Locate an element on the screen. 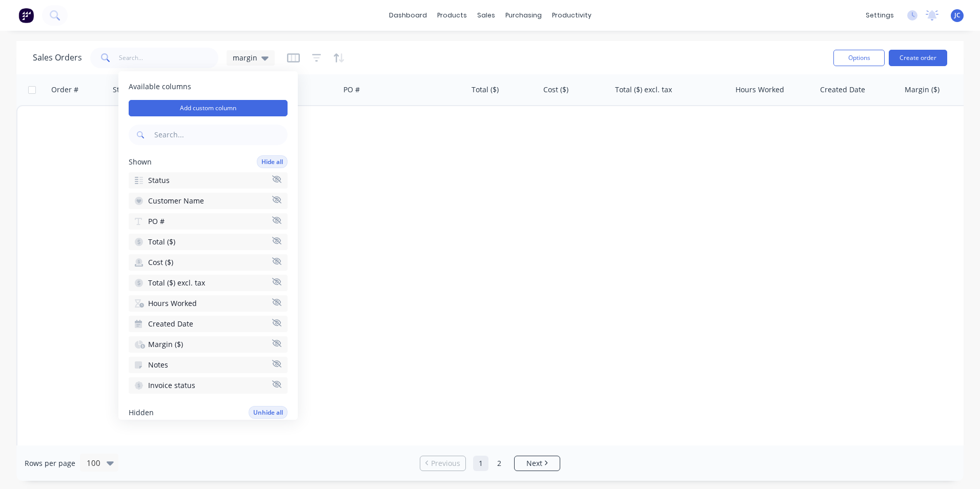 This screenshot has width=980, height=489. div: Total ($) excl. tax is located at coordinates (643, 90).